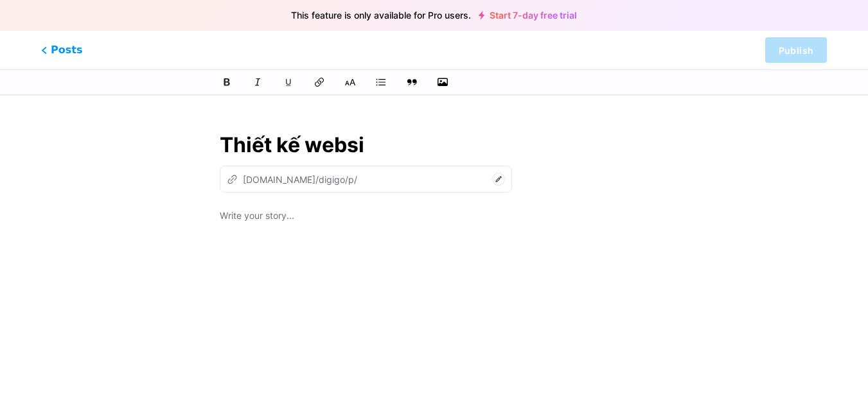 The image size is (868, 418). I want to click on button: Publish, so click(796, 50).